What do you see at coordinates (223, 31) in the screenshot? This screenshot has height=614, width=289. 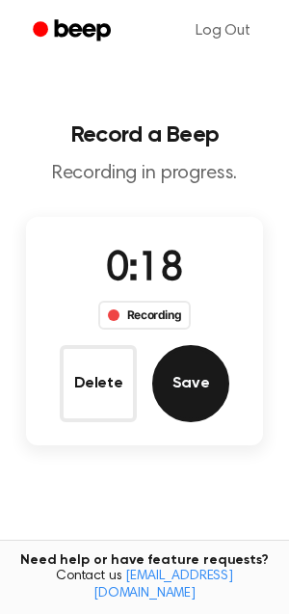 I see `a: Log Out` at bounding box center [223, 31].